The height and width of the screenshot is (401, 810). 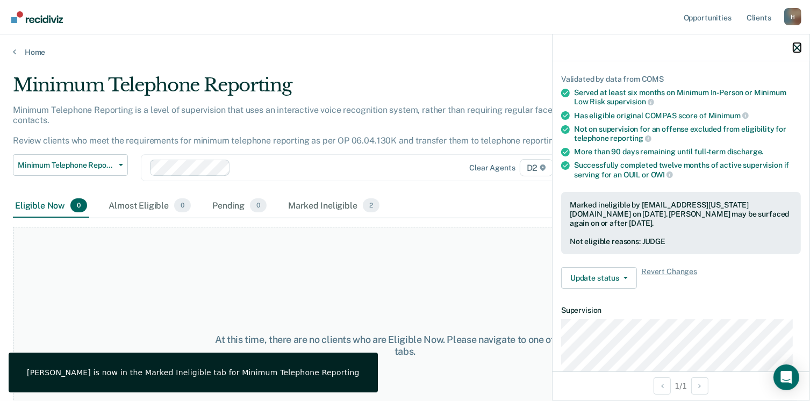 What do you see at coordinates (334, 206) in the screenshot?
I see `div: Marked Ineligible` at bounding box center [334, 206].